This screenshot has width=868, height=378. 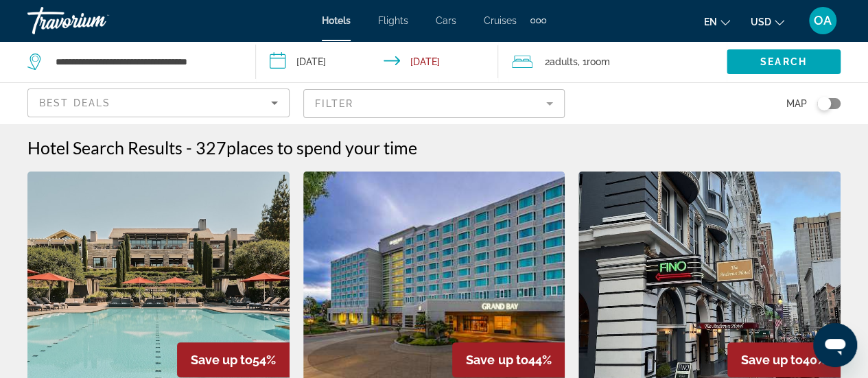 What do you see at coordinates (75, 103) in the screenshot?
I see `span: Best Deals` at bounding box center [75, 103].